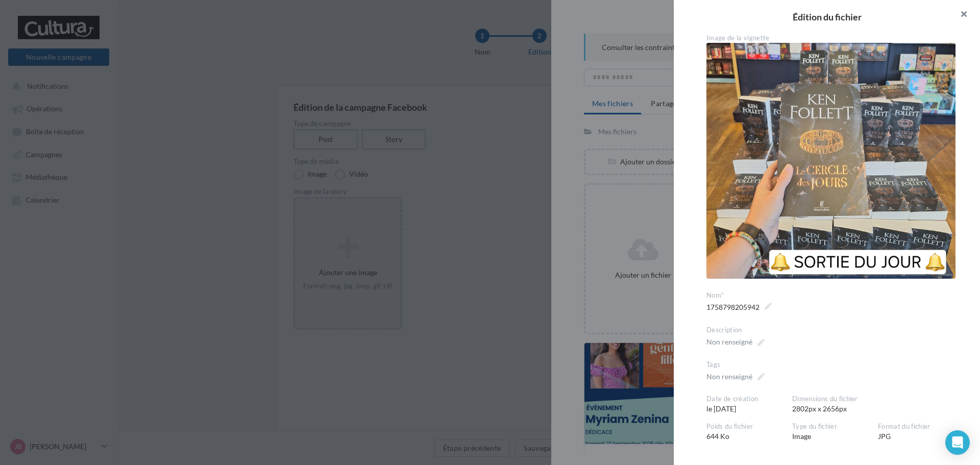 This screenshot has width=980, height=465. What do you see at coordinates (831, 427) in the screenshot?
I see `div: Type du fichier` at bounding box center [831, 427].